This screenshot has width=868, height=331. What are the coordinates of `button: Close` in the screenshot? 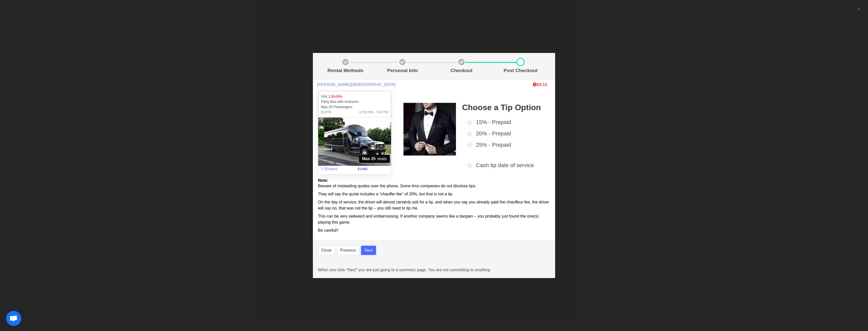 It's located at (326, 250).